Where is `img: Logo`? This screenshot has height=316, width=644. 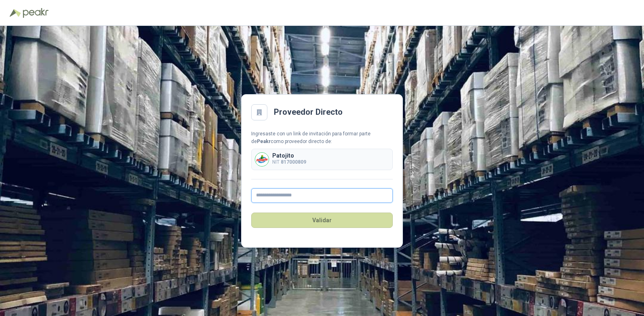 img: Logo is located at coordinates (15, 13).